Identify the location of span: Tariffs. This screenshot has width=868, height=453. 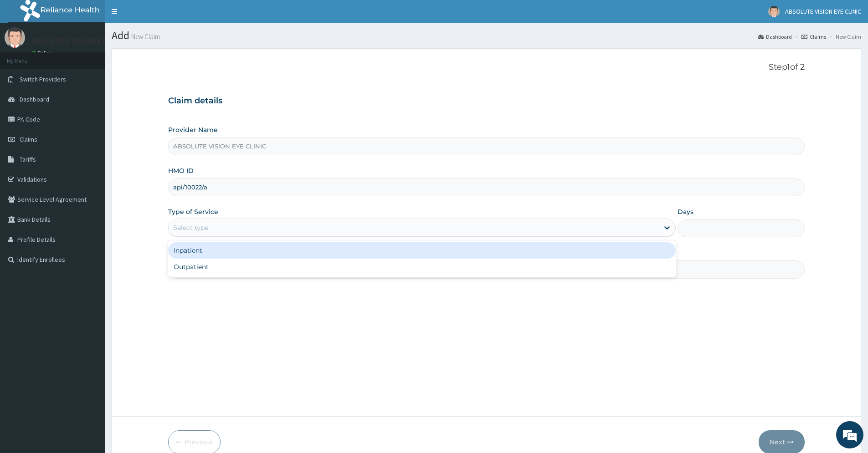
(28, 159).